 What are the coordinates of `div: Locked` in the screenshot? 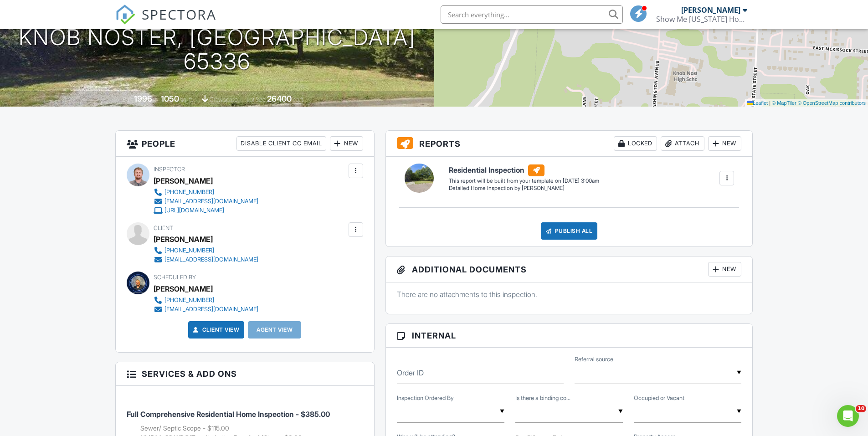 It's located at (635, 143).